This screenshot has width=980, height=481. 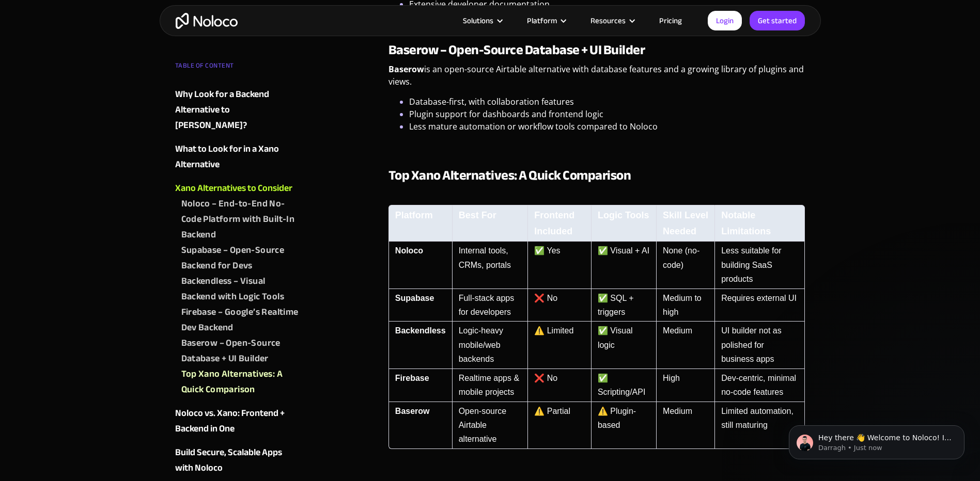 I want to click on li: Less mature automation or workflow tools compared to Noloco, so click(x=607, y=127).